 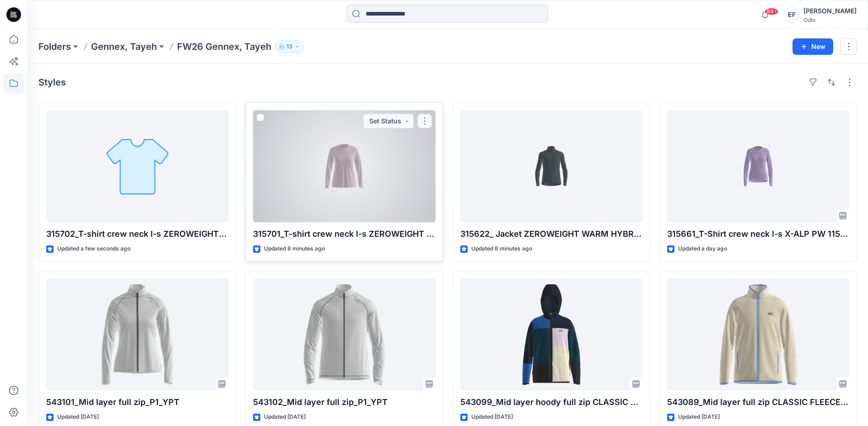 What do you see at coordinates (224, 47) in the screenshot?
I see `p: FW26 Gennex, Tayeh` at bounding box center [224, 47].